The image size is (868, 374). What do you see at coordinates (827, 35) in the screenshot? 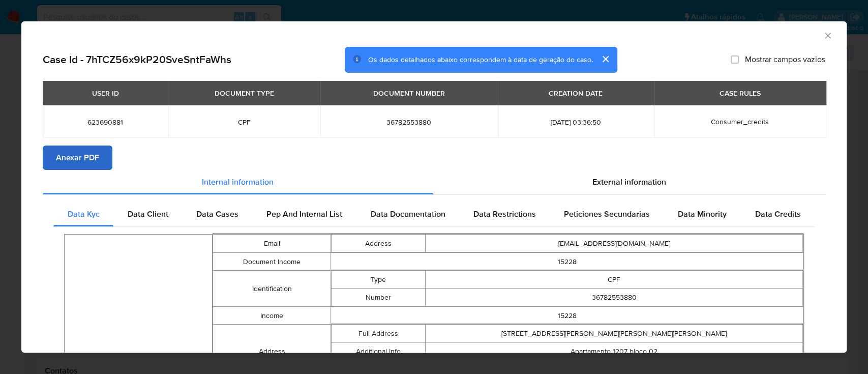
I see `button: Fechar a janela` at bounding box center [827, 35].